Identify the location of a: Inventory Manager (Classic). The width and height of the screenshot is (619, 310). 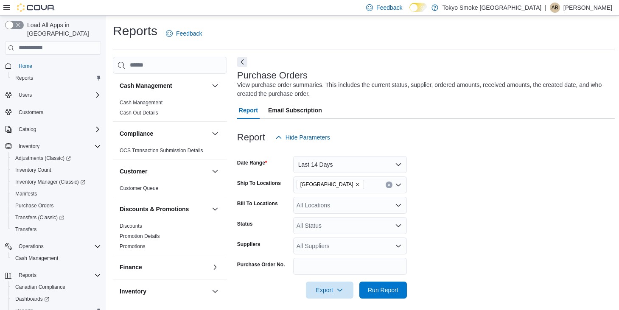
(56, 182).